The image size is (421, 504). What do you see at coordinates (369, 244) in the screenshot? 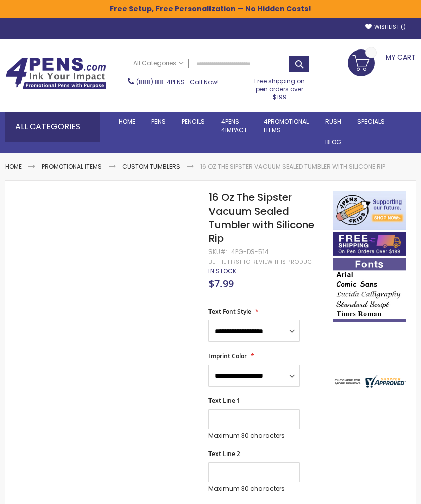
I see `img: Free shipping on orders over $199` at bounding box center [369, 244].